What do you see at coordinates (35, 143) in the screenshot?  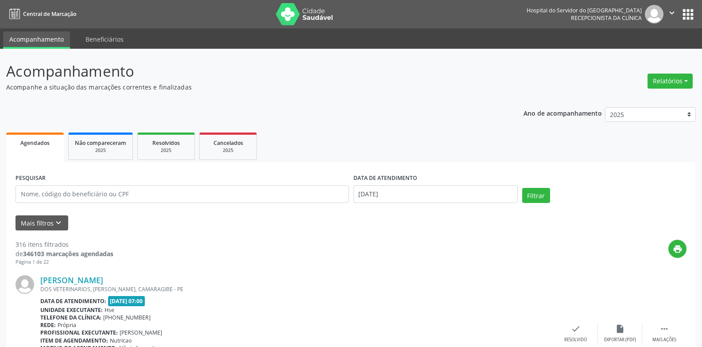 I see `span: Agendados` at bounding box center [35, 143].